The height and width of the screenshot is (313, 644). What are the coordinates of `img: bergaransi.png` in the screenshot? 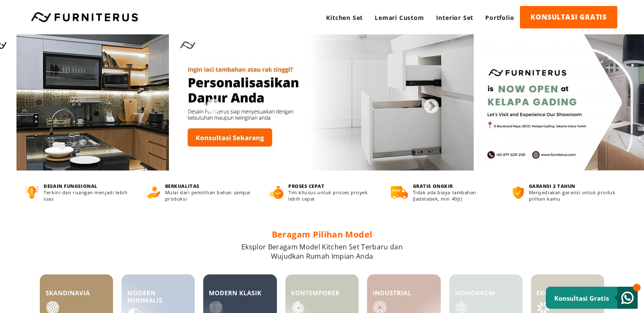 It's located at (518, 193).